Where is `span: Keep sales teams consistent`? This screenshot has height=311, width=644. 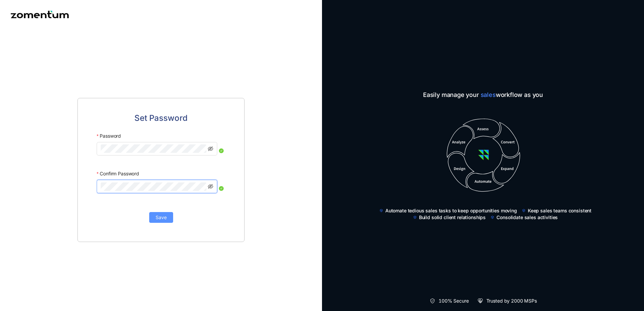 span: Keep sales teams consistent is located at coordinates (559, 211).